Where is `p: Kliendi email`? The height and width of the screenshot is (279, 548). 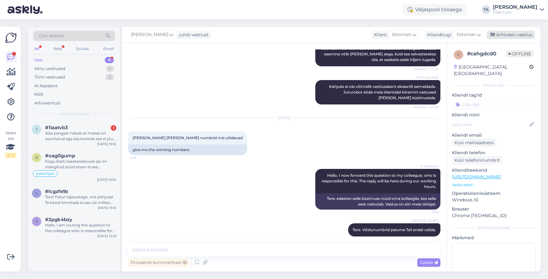
p: Kliendi email is located at coordinates (493, 135).